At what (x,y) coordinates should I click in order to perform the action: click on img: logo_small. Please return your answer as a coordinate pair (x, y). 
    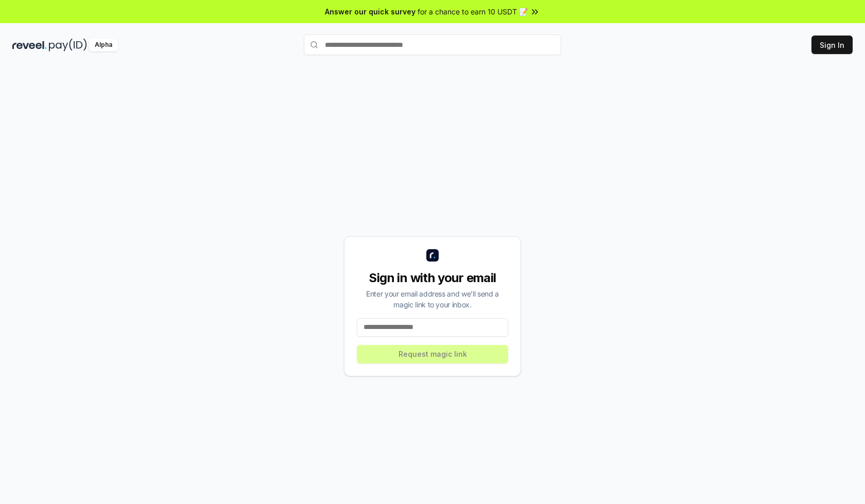
    Looking at the image, I should click on (432, 255).